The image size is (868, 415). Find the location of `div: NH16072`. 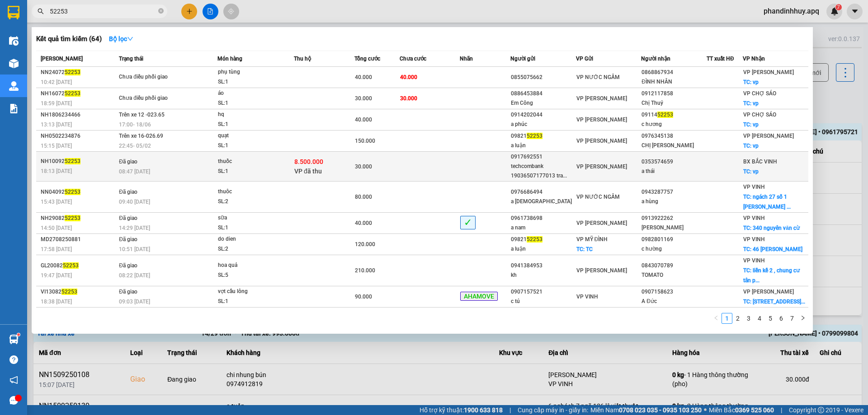

div: NH16072 is located at coordinates (78, 94).